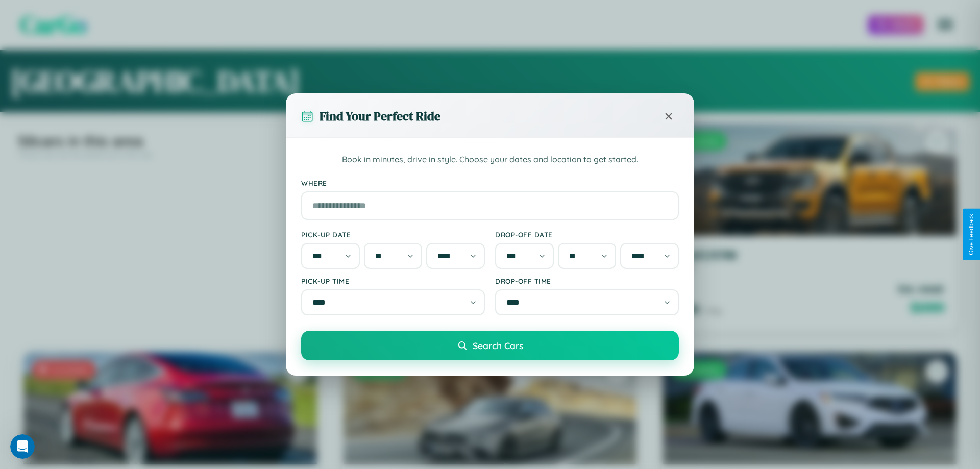  What do you see at coordinates (393, 234) in the screenshot?
I see `label: Pick-up Date` at bounding box center [393, 234].